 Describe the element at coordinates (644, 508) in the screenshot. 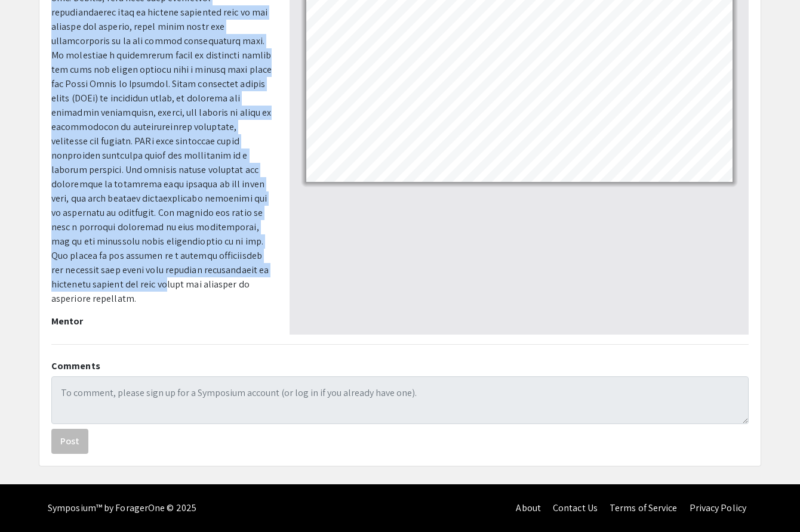

I see `a: Terms of Service` at that location.